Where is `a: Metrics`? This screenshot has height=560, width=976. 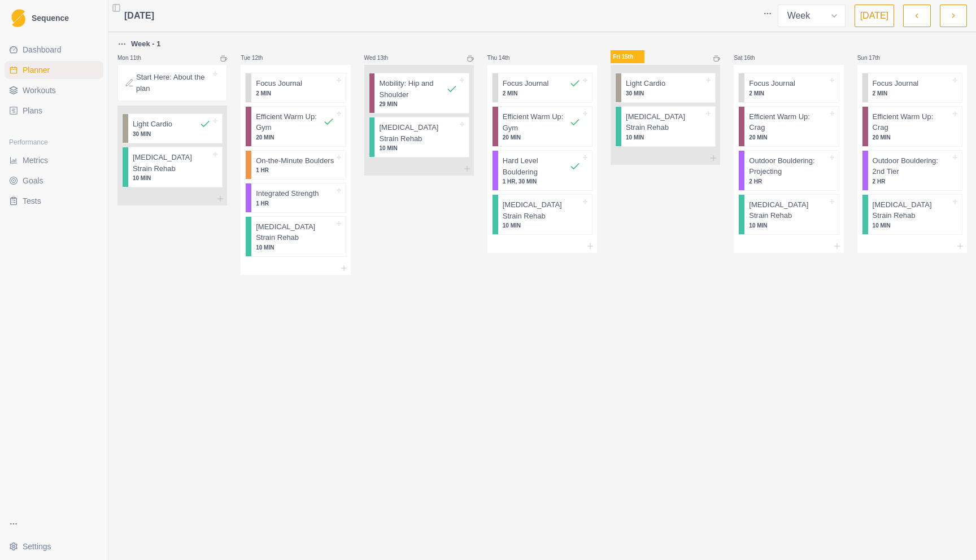 a: Metrics is located at coordinates (54, 160).